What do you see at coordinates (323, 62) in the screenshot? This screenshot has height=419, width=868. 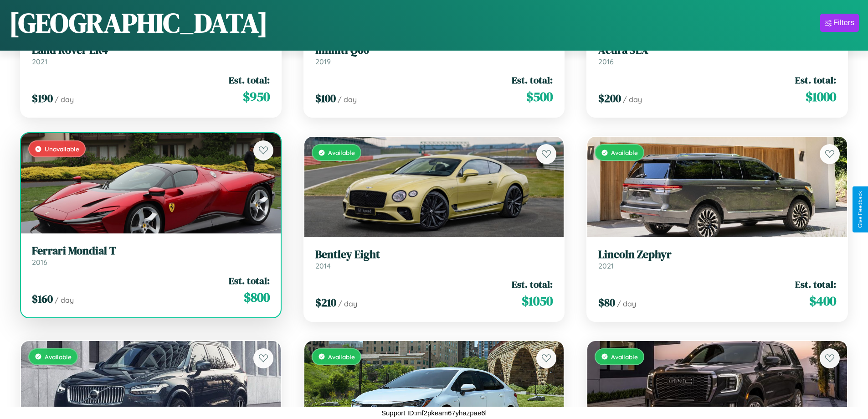 I see `span: 2019` at bounding box center [323, 62].